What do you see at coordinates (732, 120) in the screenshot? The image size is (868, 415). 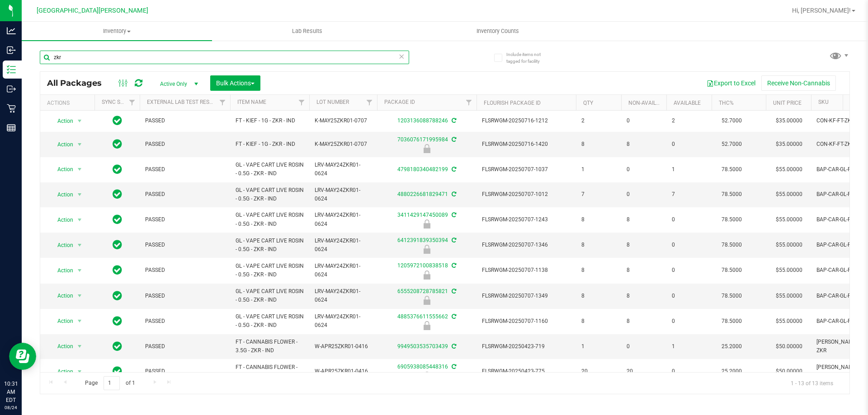 I see `span: 52.7000` at bounding box center [732, 120].